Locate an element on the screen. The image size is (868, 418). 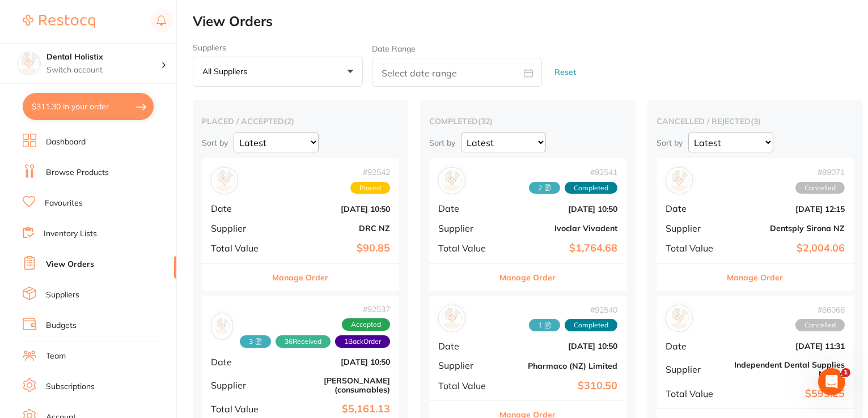
button: $311.30 in your order is located at coordinates (88, 107).